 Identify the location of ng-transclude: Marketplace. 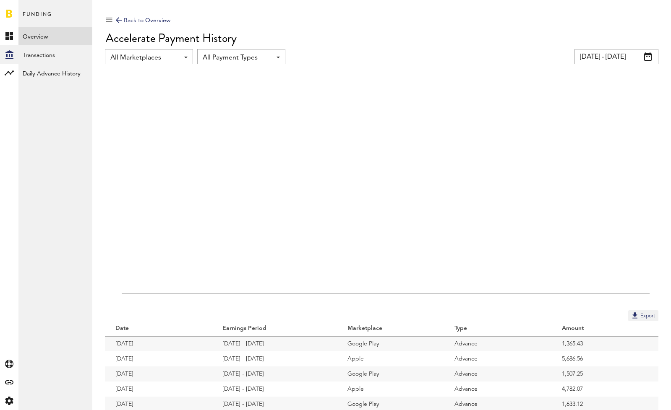
(365, 328).